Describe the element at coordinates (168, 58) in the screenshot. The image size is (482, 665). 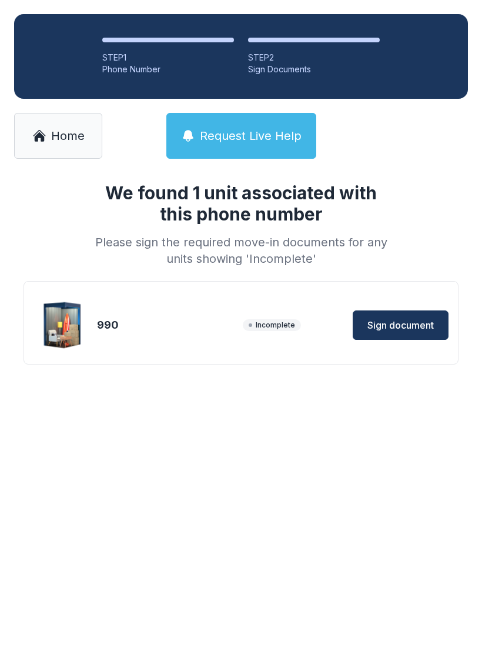
I see `div: STEP 1` at that location.